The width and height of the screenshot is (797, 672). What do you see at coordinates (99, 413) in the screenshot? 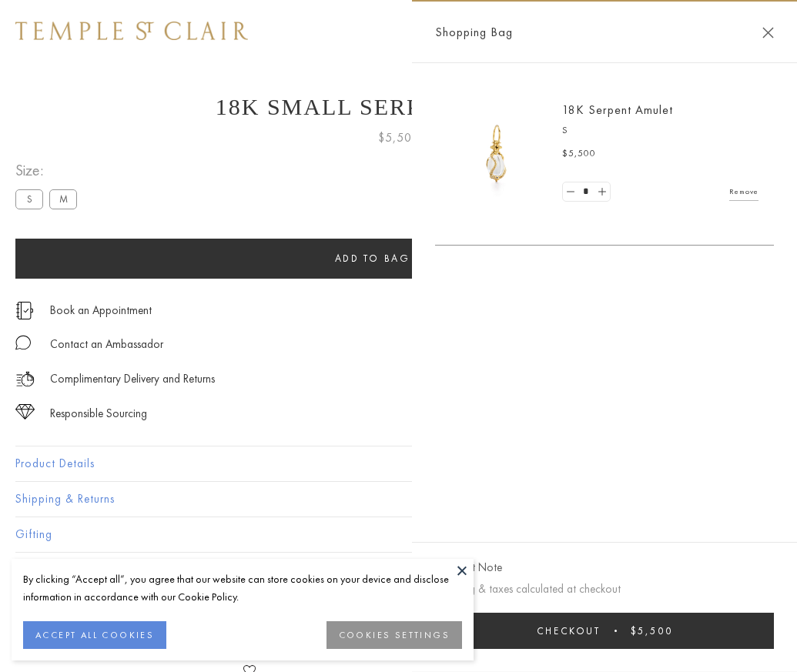
I see `div: Responsible Sourcing` at bounding box center [99, 413].